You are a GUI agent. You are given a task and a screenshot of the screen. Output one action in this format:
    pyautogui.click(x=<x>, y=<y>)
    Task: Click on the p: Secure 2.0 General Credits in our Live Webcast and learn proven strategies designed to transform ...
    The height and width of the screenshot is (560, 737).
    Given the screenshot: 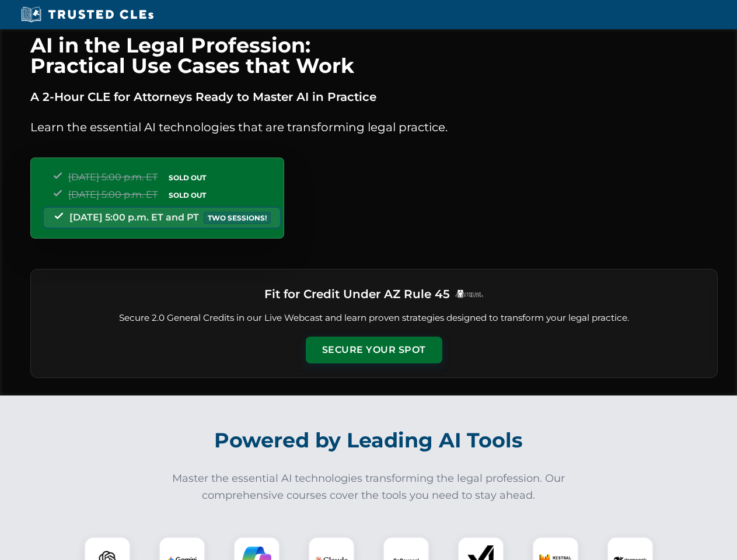 What is the action you would take?
    pyautogui.click(x=374, y=318)
    